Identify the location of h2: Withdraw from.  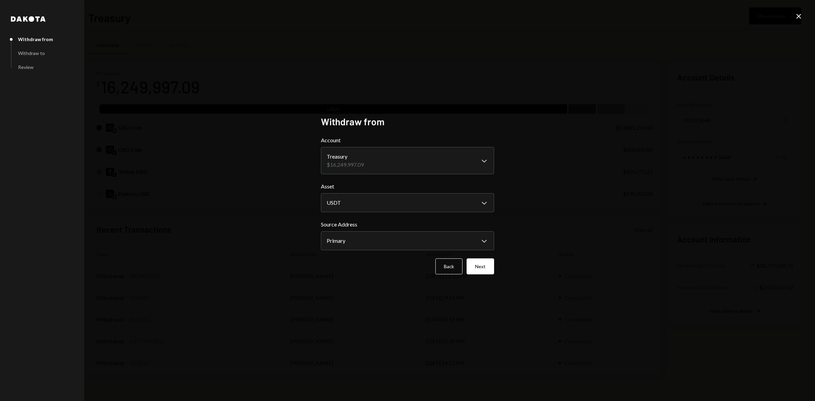
(408, 122).